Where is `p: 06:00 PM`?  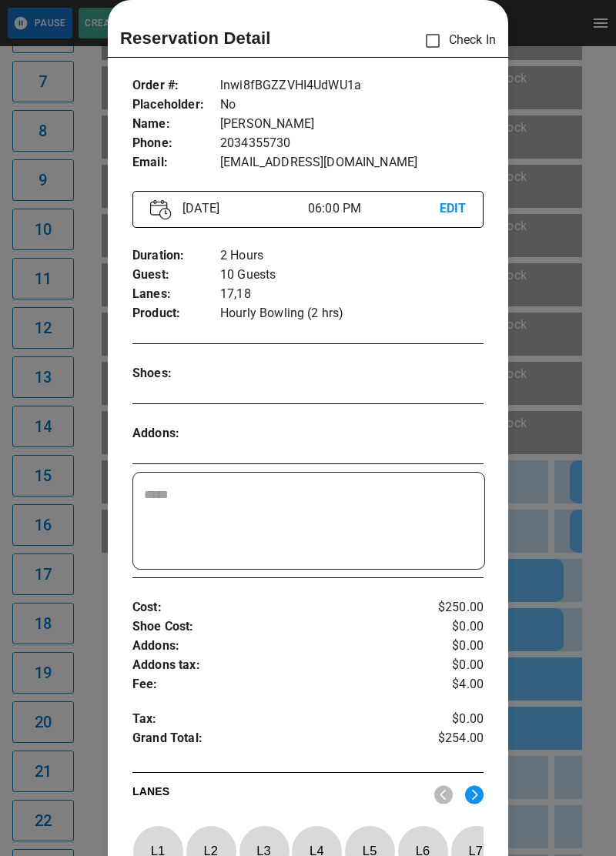 p: 06:00 PM is located at coordinates (373, 209).